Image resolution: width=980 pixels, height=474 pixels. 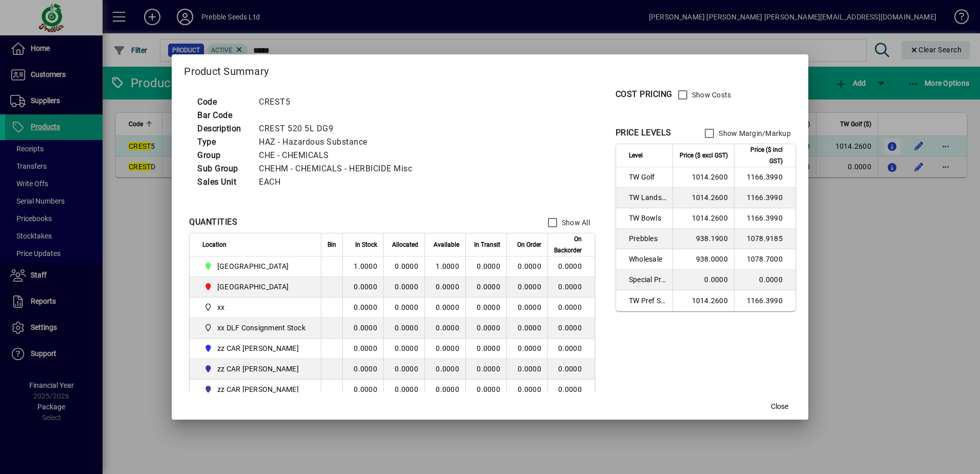 What do you see at coordinates (339, 182) in the screenshot?
I see `td: EACH` at bounding box center [339, 182].